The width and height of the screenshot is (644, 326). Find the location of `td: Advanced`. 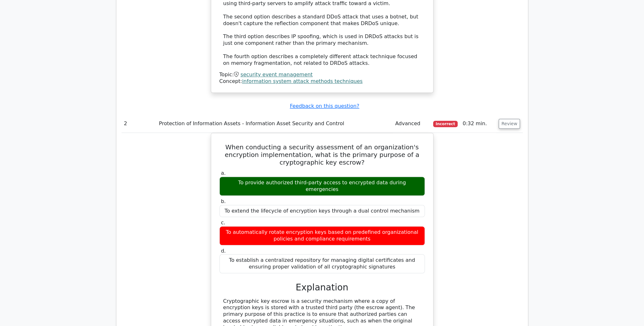

td: Advanced is located at coordinates (412, 123).